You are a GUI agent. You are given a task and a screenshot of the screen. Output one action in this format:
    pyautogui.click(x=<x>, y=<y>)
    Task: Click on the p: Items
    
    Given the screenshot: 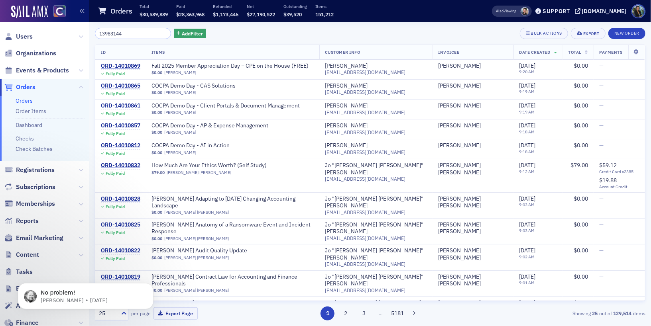 What is the action you would take?
    pyautogui.click(x=324, y=6)
    